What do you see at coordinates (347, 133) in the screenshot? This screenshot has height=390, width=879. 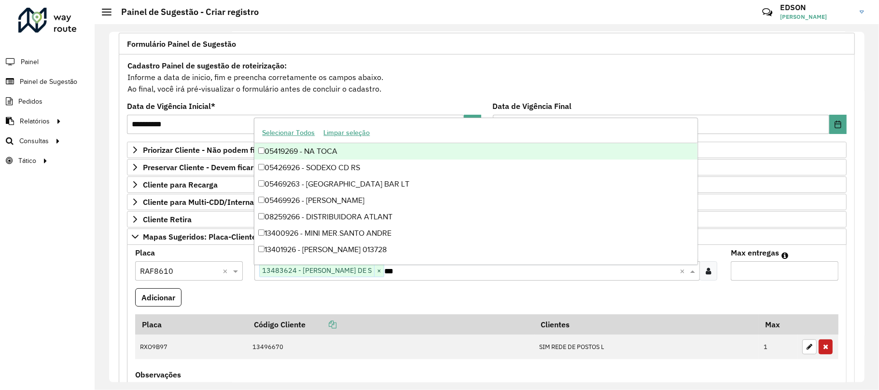 I see `button: Limpar seleção` at bounding box center [347, 133].